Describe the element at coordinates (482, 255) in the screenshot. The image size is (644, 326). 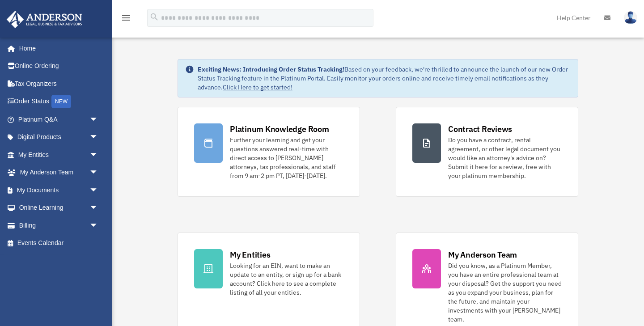
I see `div: My Anderson Team` at that location.